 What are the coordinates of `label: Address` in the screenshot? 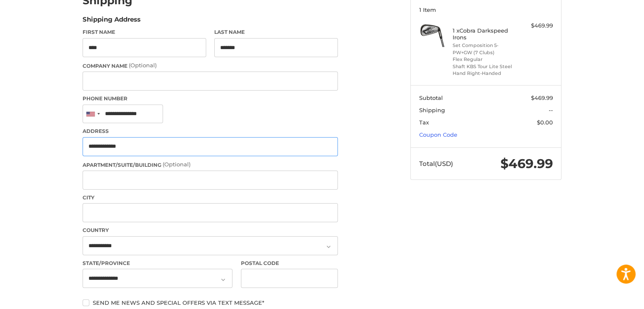 It's located at (210, 131).